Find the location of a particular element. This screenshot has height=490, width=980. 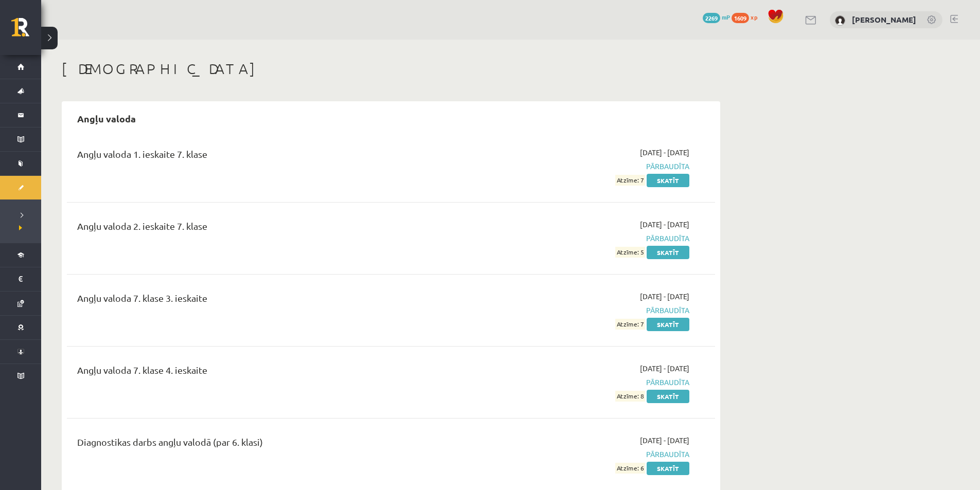

a: Rīgas 1. Tālmācības vidusskola is located at coordinates (26, 31).